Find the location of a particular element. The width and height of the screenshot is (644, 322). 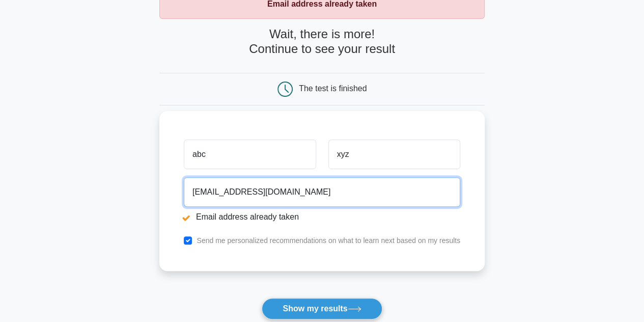

h4: Wait, there is more! Continue to see your result is located at coordinates (322, 42).